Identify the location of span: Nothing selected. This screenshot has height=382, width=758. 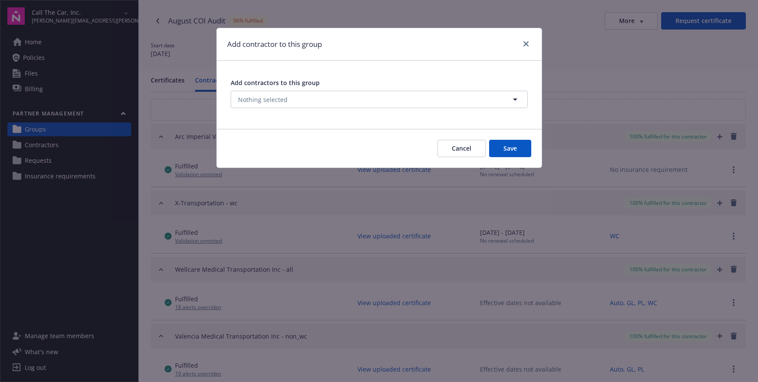
(263, 100).